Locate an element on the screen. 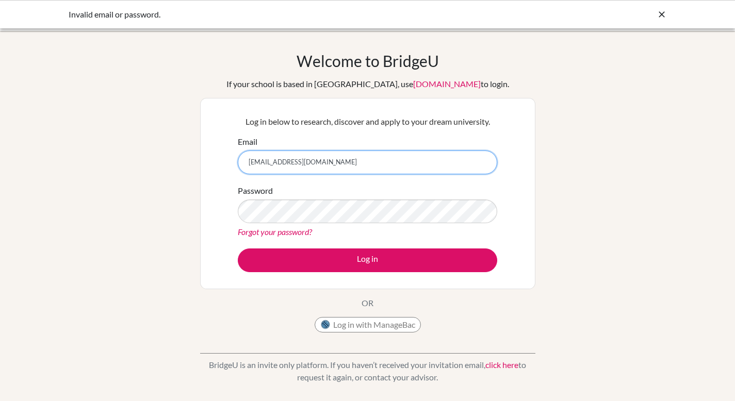 This screenshot has height=401, width=735. div: Invalid email or password. is located at coordinates (290, 14).